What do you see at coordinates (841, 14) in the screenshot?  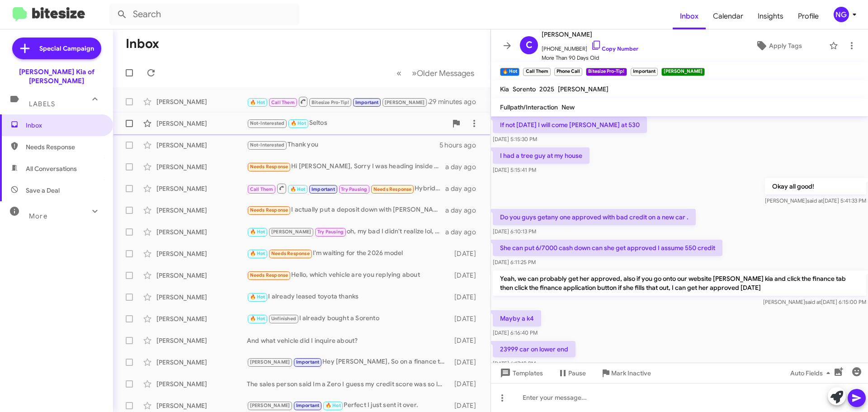 I see `div: NG` at bounding box center [841, 14].